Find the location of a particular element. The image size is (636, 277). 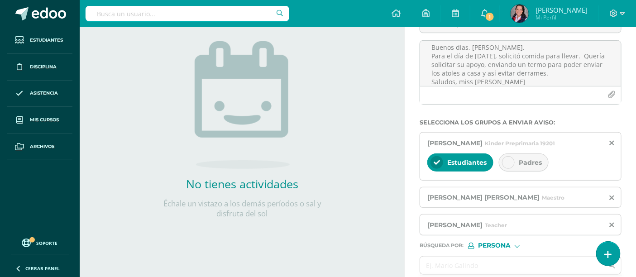

input: Busca un usuario... is located at coordinates (187, 14).